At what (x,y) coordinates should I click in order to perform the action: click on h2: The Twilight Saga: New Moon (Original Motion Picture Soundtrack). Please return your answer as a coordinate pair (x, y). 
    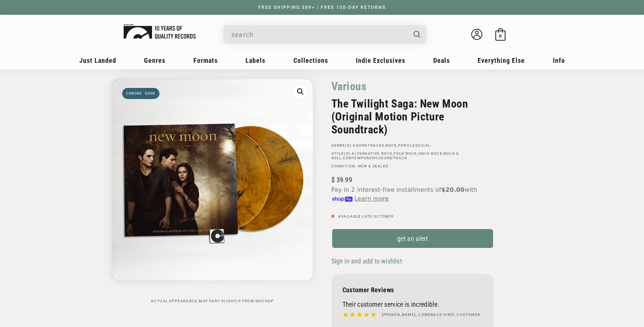
    Looking at the image, I should click on (413, 116).